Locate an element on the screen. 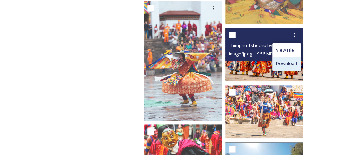  span: View File is located at coordinates (285, 50).